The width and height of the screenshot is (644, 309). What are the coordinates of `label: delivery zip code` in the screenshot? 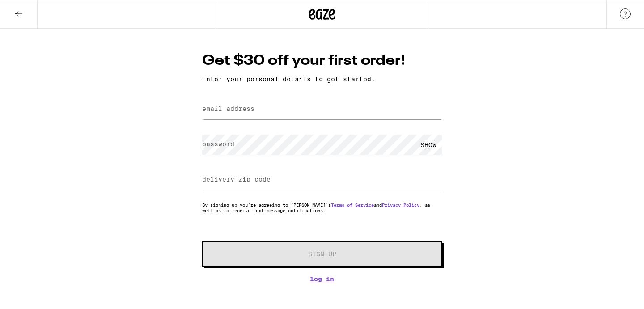 It's located at (236, 180).